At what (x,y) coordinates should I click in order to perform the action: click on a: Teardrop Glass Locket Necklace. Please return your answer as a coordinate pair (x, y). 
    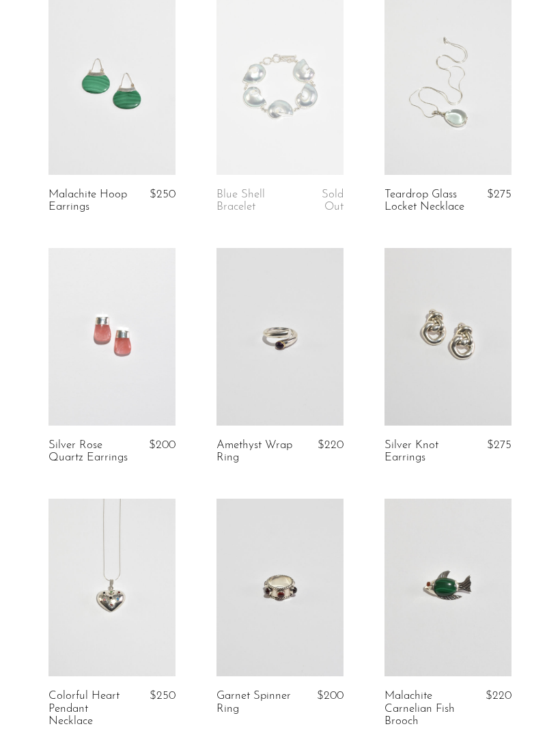
    Looking at the image, I should click on (425, 201).